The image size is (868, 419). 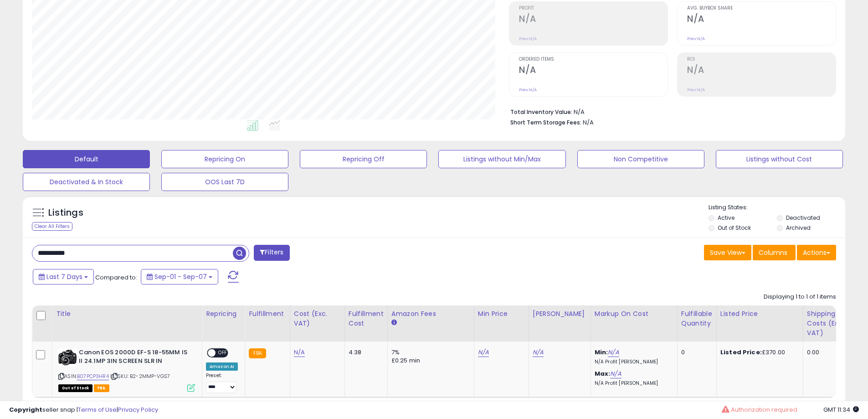 What do you see at coordinates (695, 353) in the screenshot?
I see `div: 0` at bounding box center [695, 353].